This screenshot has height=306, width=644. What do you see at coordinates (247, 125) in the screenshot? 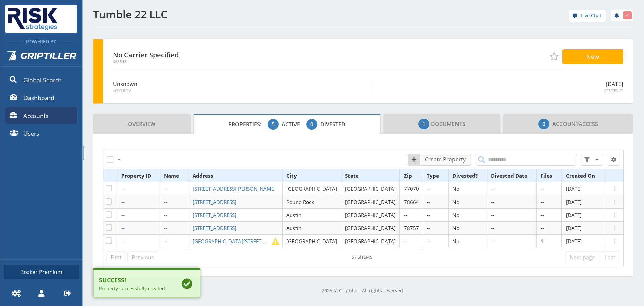
I see `span: Properties:` at bounding box center [247, 125].